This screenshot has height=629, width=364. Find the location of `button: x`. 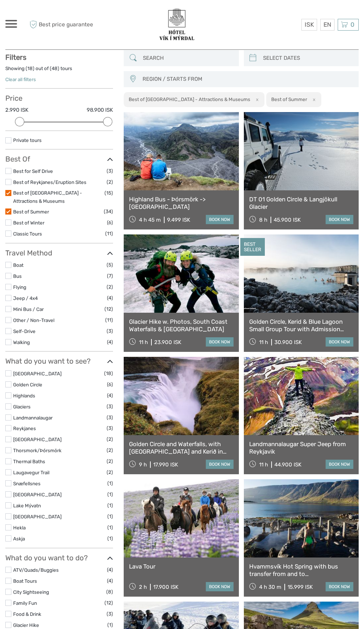

button: x is located at coordinates (256, 99).